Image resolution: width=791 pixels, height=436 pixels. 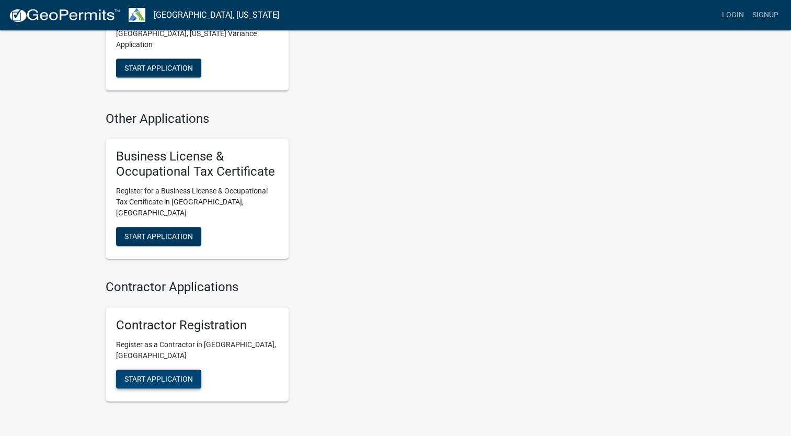 What do you see at coordinates (137, 15) in the screenshot?
I see `img: Troup County, Georgia` at bounding box center [137, 15].